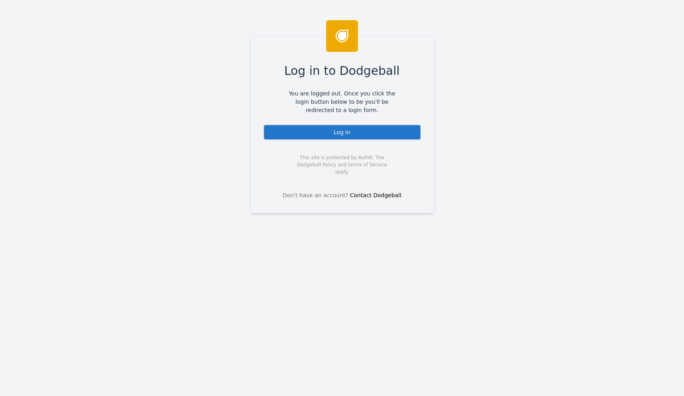 Image resolution: width=684 pixels, height=396 pixels. Describe the element at coordinates (342, 132) in the screenshot. I see `div: Log In` at that location.